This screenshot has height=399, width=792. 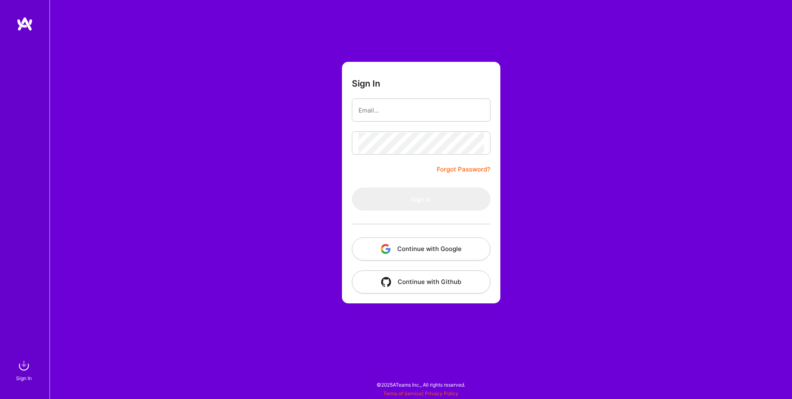 What do you see at coordinates (463, 169) in the screenshot?
I see `a: Forgot Password?` at bounding box center [463, 169].